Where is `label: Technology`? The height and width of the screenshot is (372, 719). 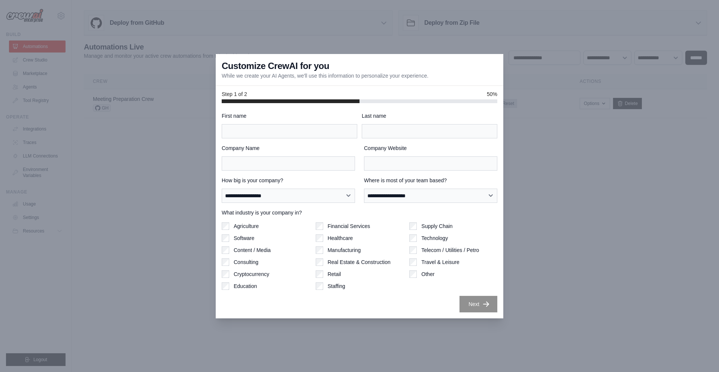 label: Technology is located at coordinates (435, 238).